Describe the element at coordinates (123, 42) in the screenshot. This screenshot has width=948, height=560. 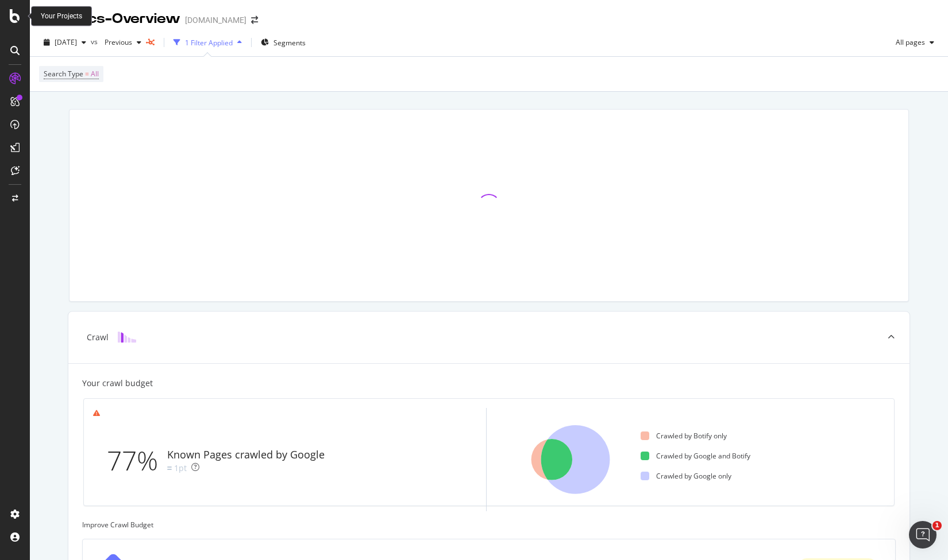
I see `button: Previous` at that location.